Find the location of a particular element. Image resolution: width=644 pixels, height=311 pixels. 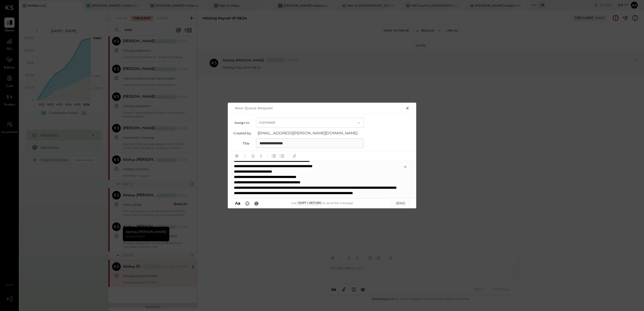

label: Assign to is located at coordinates (241, 122).